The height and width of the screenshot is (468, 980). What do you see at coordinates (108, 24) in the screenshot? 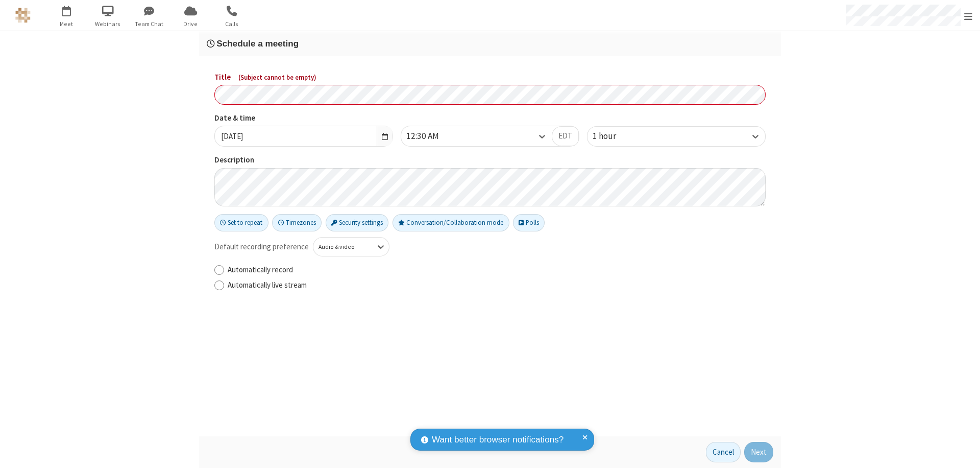
I see `span: Webinars` at bounding box center [108, 24].